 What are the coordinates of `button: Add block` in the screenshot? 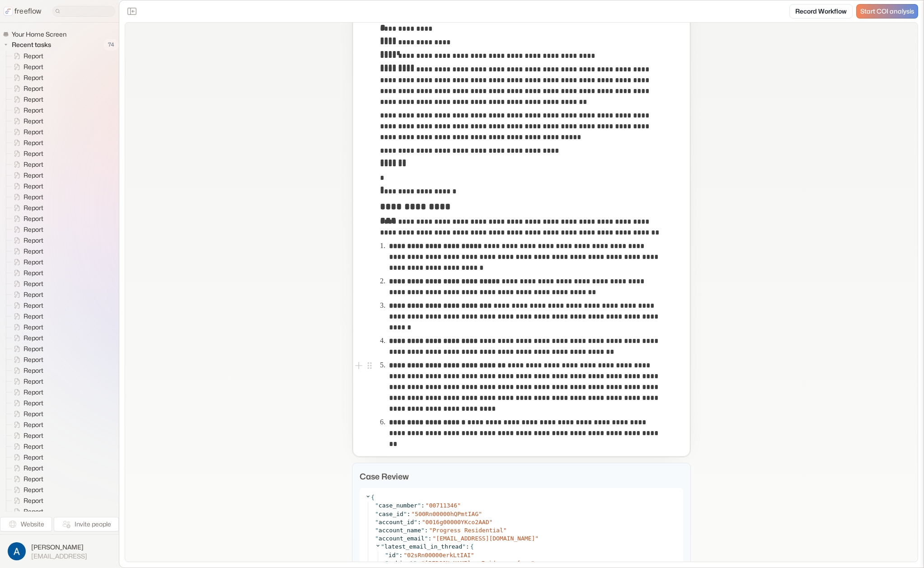 It's located at (359, 365).